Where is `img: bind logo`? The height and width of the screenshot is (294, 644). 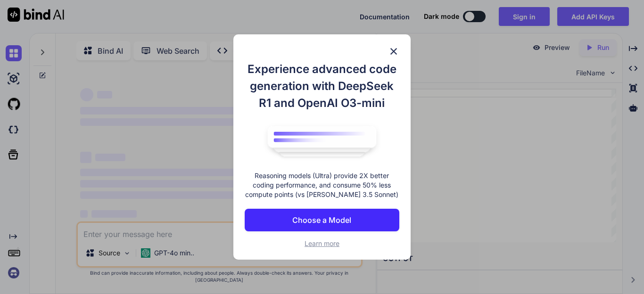 img: bind logo is located at coordinates (322, 141).